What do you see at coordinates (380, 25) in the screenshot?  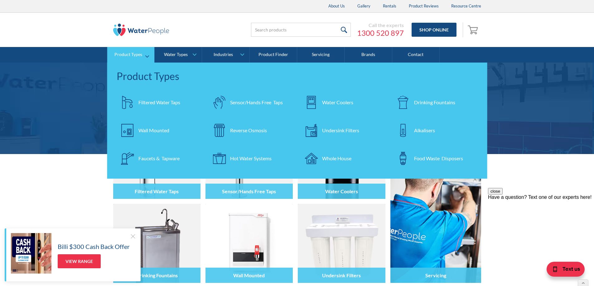 I see `div: Call the experts` at bounding box center [380, 25].